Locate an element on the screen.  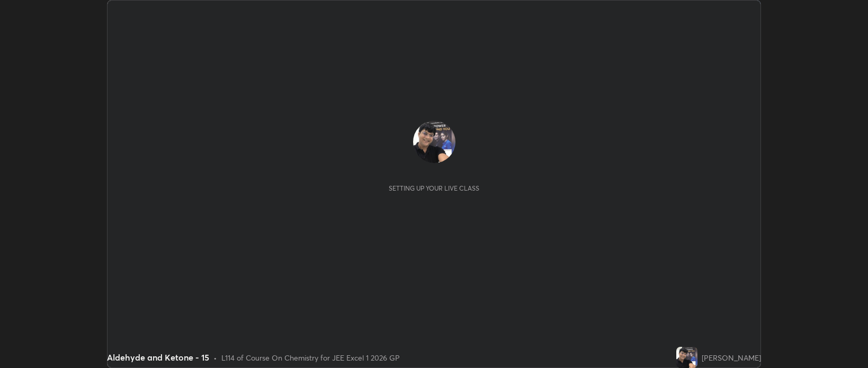
div: Aldehyde and Ketone - 15 is located at coordinates (158, 358).